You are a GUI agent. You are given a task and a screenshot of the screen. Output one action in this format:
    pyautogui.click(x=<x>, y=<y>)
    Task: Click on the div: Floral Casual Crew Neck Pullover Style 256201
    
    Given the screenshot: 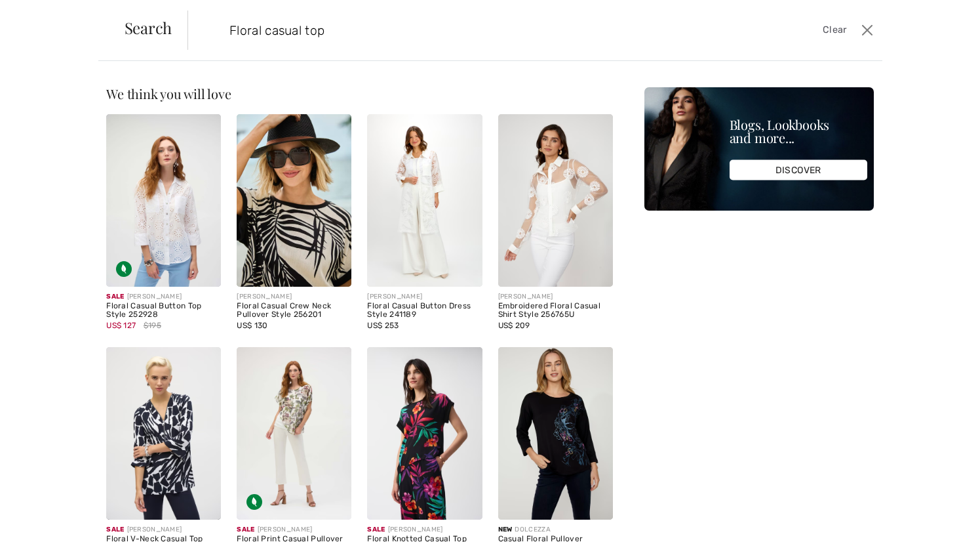 What is the action you would take?
    pyautogui.click(x=294, y=311)
    